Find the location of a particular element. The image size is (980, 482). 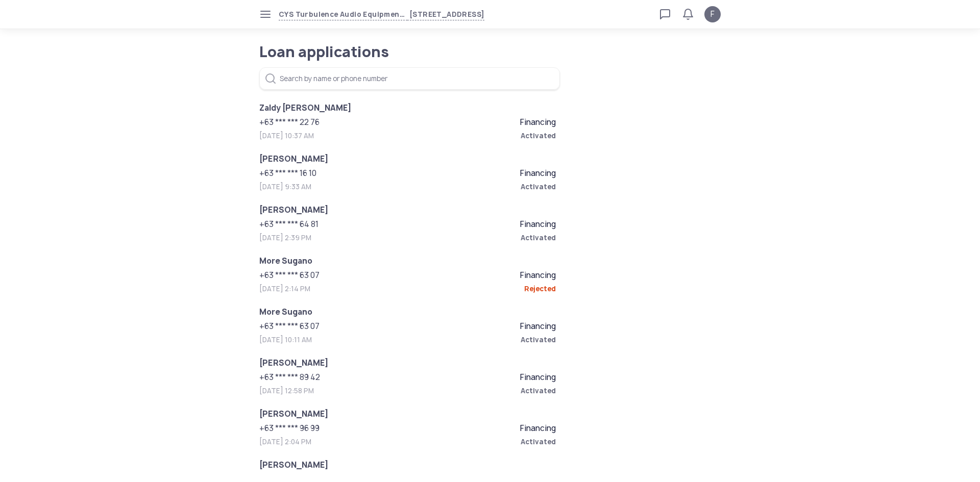

h1: Loan applications is located at coordinates (389, 52).